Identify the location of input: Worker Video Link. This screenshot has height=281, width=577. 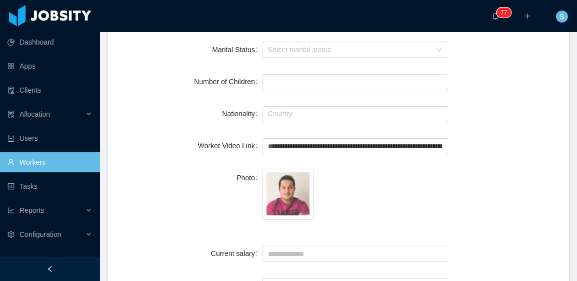
(355, 146).